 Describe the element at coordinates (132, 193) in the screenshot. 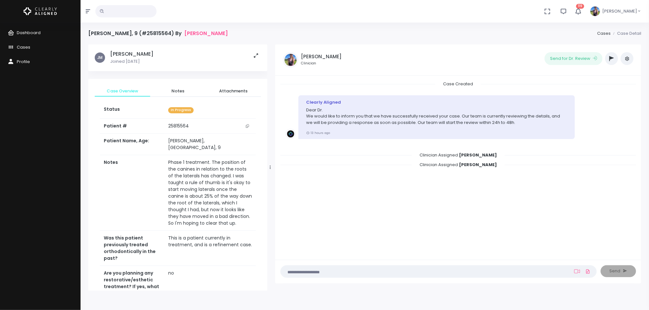

I see `th: Notes` at that location.